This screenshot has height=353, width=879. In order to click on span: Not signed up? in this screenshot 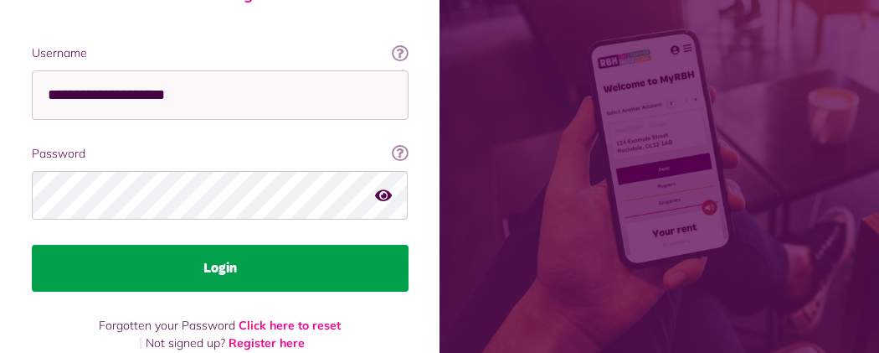, I will do `click(185, 343)`.